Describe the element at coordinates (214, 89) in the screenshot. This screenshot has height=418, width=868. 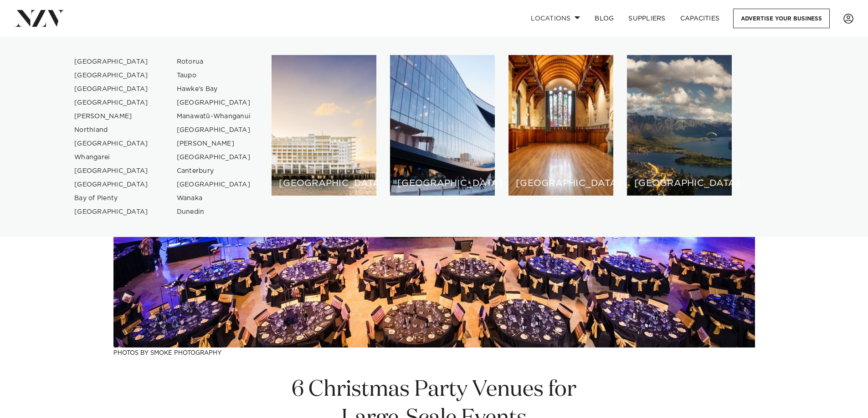
I see `a: Hawke's Bay` at that location.